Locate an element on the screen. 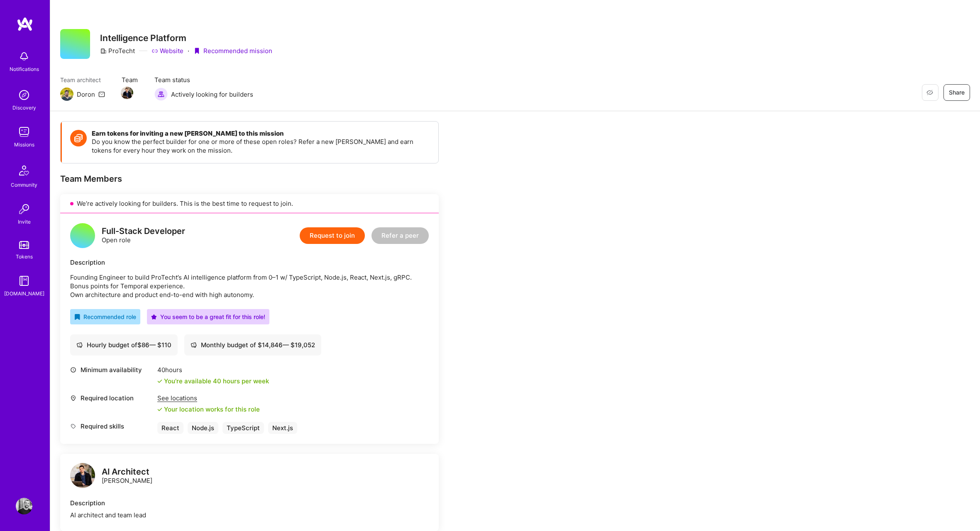 The height and width of the screenshot is (531, 980). div: Monthly budget of $ 14,846 — $ 19,052 is located at coordinates (252, 345).